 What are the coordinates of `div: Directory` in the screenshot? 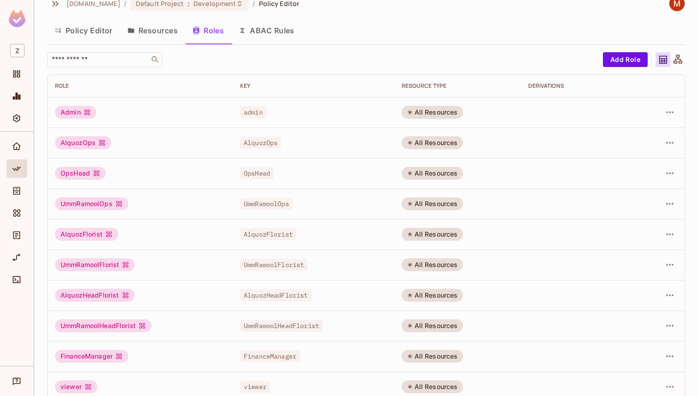 It's located at (17, 191).